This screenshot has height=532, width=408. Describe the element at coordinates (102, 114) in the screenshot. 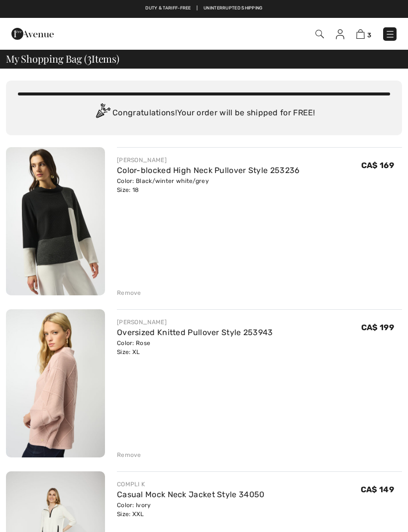

I see `img: Congratulation2.svg` at that location.